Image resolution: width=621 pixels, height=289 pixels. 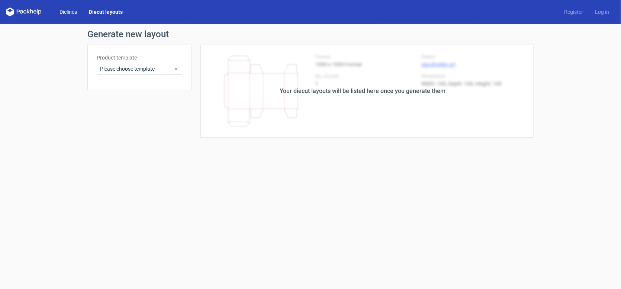 What do you see at coordinates (602, 12) in the screenshot?
I see `a: Log in` at bounding box center [602, 12].